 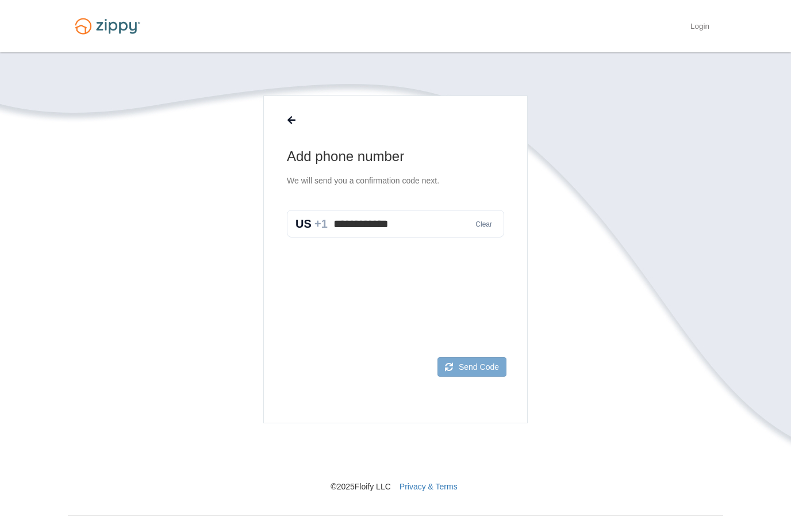 What do you see at coordinates (396, 157) in the screenshot?
I see `h1: Add phone number` at bounding box center [396, 157].